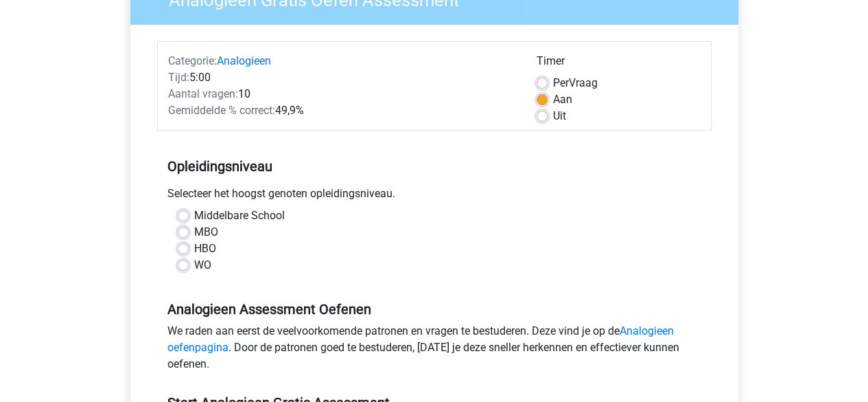  Describe the element at coordinates (434, 166) in the screenshot. I see `h5: Opleidingsniveau` at that location.